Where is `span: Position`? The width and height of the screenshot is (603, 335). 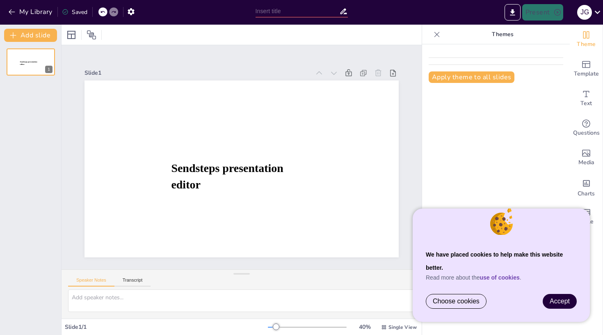 span: Position is located at coordinates (91, 35).